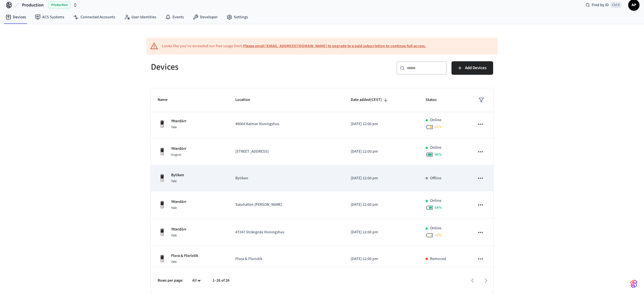  Describe the element at coordinates (436, 178) in the screenshot. I see `p: Offline` at that location.